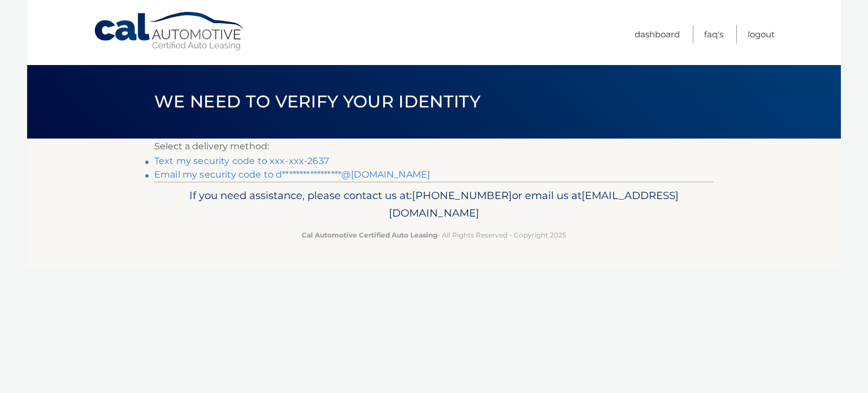 Image resolution: width=868 pixels, height=393 pixels. Describe the element at coordinates (317, 101) in the screenshot. I see `span: We need to verify your identity` at that location.